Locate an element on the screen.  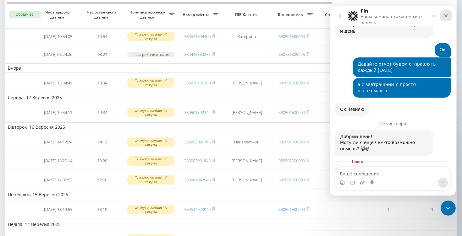
td: Катерина is located at coordinates (247, 37).